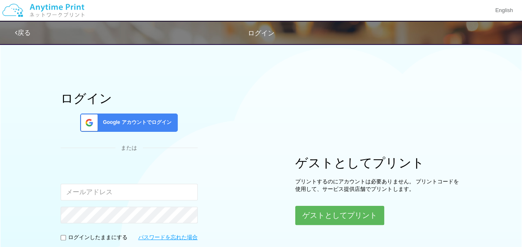 The image size is (522, 247). I want to click on p: ログインしたままにする, so click(98, 237).